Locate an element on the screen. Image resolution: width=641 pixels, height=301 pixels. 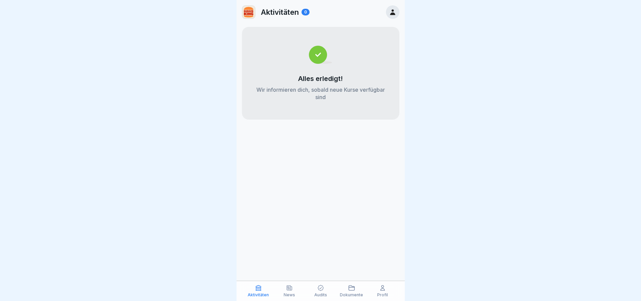
p: Wir informieren dich, sobald neue Kurse verfügbar sind is located at coordinates (321, 94).